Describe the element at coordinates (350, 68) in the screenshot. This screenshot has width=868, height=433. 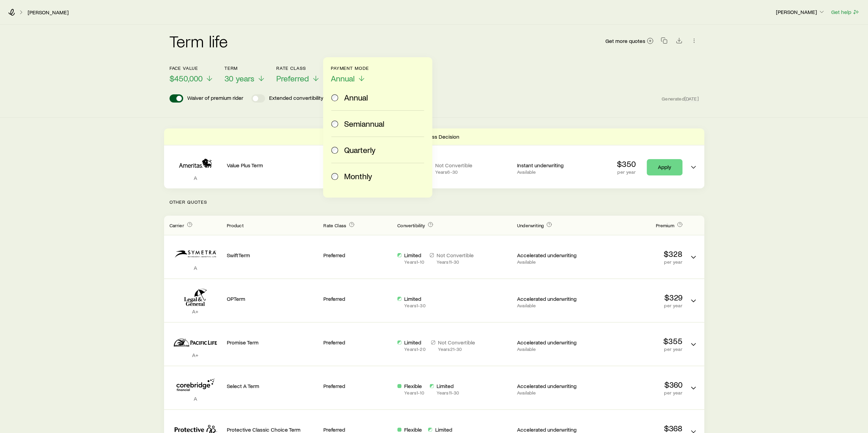
I see `p: Payment Mode` at that location.